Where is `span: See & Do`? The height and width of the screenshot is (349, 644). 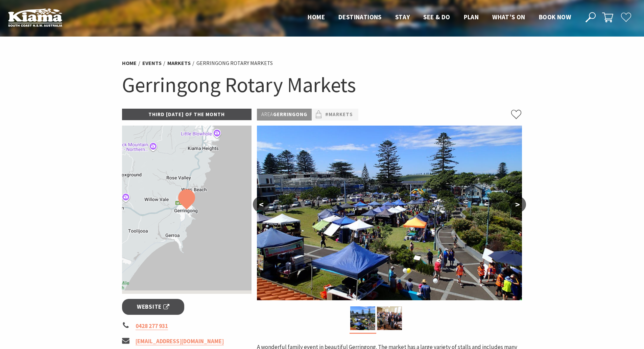
span: See & Do is located at coordinates (436, 17).